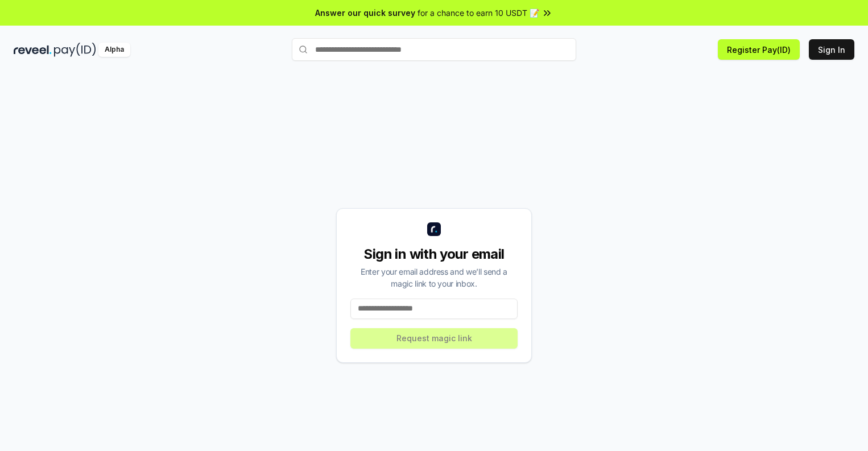  What do you see at coordinates (75, 50) in the screenshot?
I see `img: pay_id` at bounding box center [75, 50].